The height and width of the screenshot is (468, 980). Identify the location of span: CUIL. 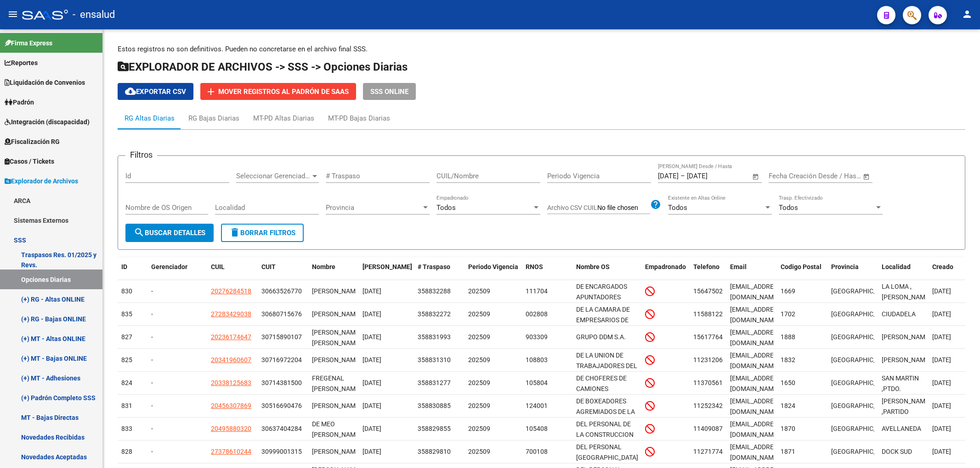
(217, 267).